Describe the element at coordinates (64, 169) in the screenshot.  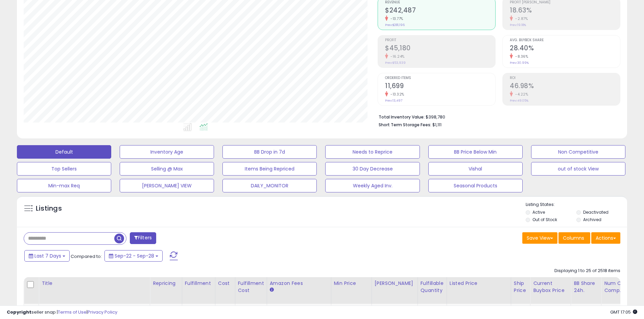
I see `button: Top Sellers` at that location.